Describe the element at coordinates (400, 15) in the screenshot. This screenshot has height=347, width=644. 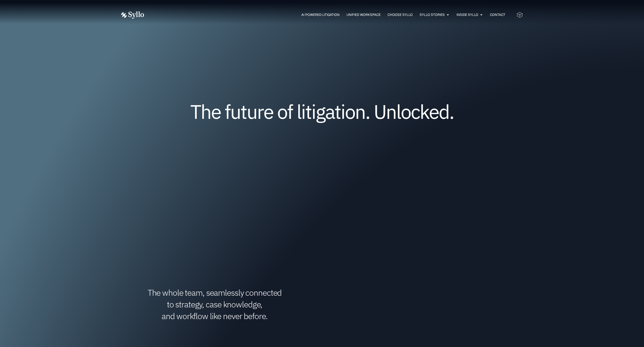
I see `a: Choose Syllo` at that location.